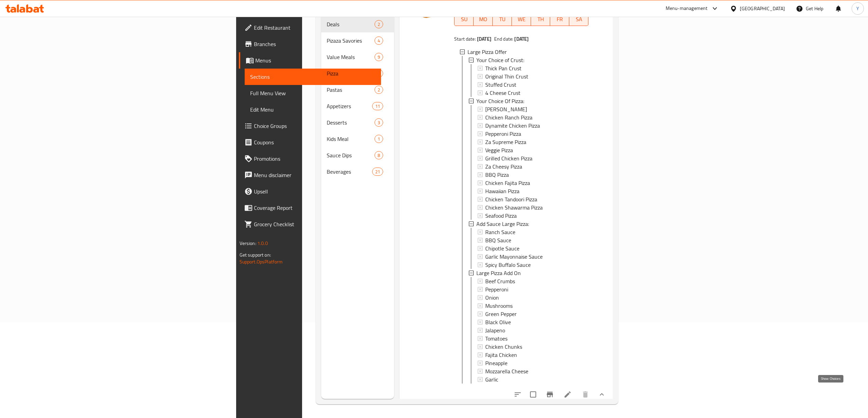 Image resolution: width=868 pixels, height=418 pixels. What do you see at coordinates (357, 139) in the screenshot?
I see `div: Kids Meal1` at bounding box center [357, 139].